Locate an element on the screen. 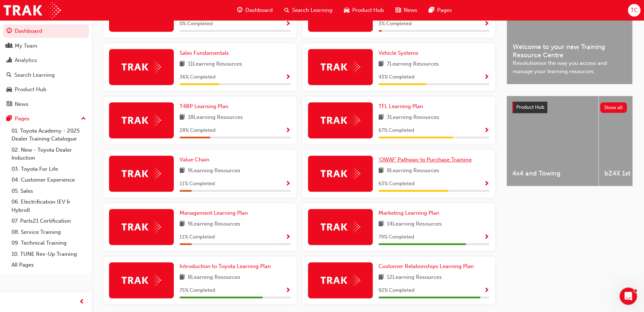 The width and height of the screenshot is (644, 312). a: 01. Toyota Academy - 2025 Dealer Training Catalogue is located at coordinates (48, 134).